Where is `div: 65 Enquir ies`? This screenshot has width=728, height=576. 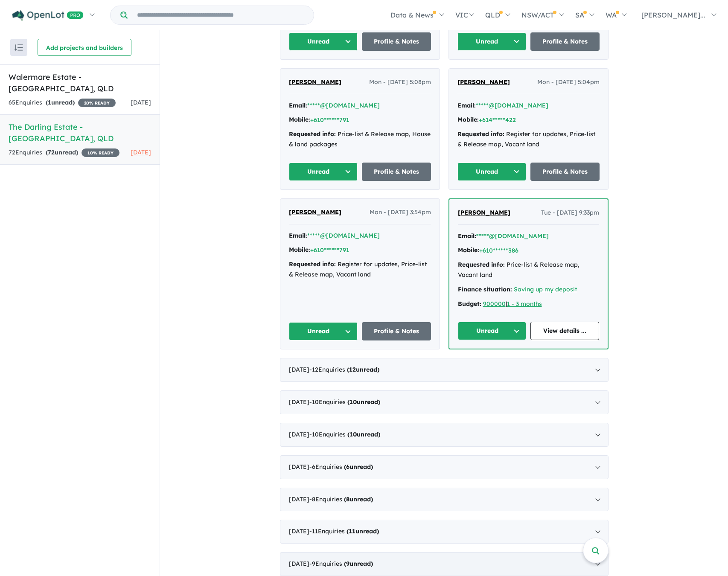
div: 65 Enquir ies is located at coordinates (61, 103).